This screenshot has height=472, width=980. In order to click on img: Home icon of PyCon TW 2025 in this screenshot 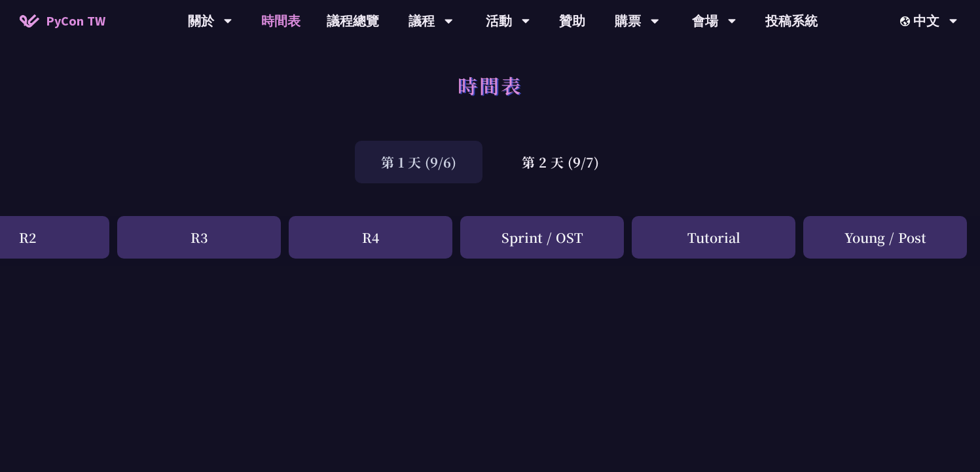, I will do `click(29, 21)`.